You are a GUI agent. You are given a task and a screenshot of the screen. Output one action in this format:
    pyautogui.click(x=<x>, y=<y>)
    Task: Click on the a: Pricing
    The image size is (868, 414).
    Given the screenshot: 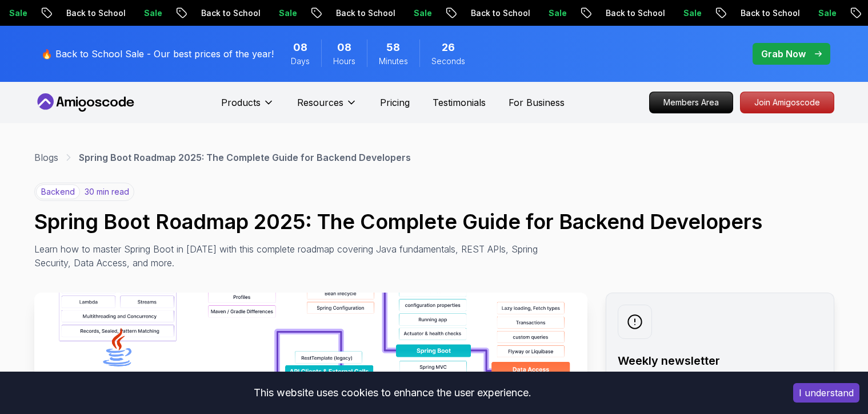 What is the action you would take?
    pyautogui.click(x=395, y=102)
    